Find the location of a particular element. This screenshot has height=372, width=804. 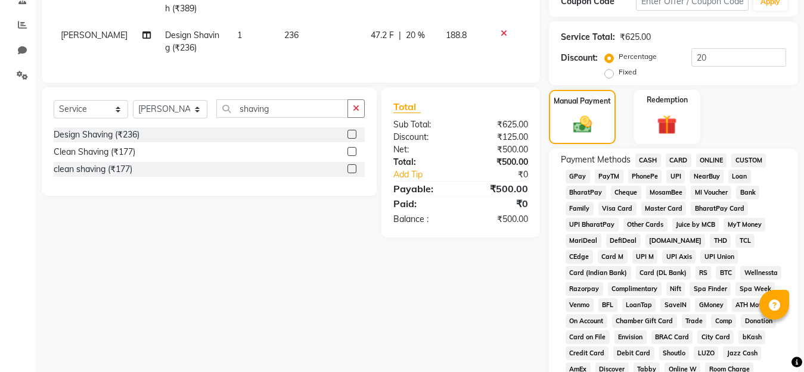

span: Wellnessta is located at coordinates (760, 273).